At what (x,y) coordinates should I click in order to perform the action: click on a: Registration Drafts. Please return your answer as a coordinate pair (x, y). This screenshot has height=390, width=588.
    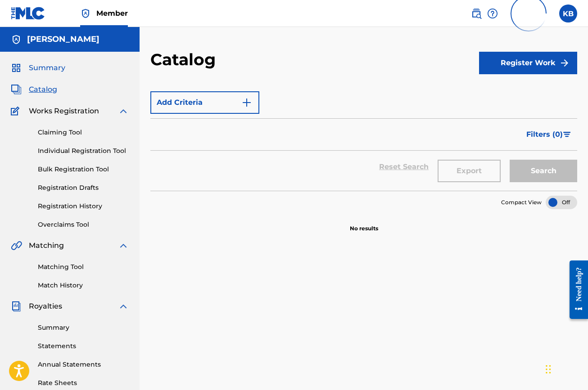
    Looking at the image, I should click on (83, 187).